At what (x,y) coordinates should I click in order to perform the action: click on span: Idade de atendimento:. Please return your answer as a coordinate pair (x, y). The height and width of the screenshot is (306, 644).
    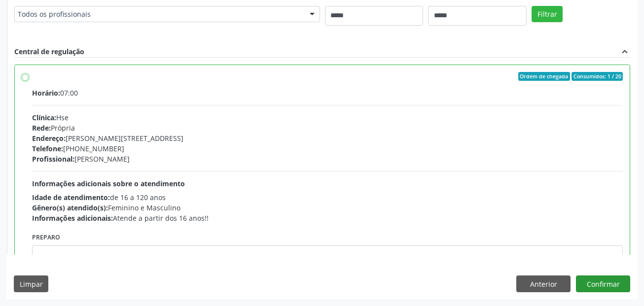
    Looking at the image, I should click on (71, 197).